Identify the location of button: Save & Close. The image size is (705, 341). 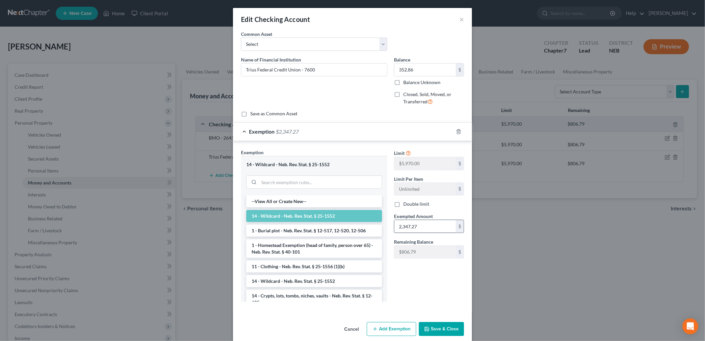
(441, 329).